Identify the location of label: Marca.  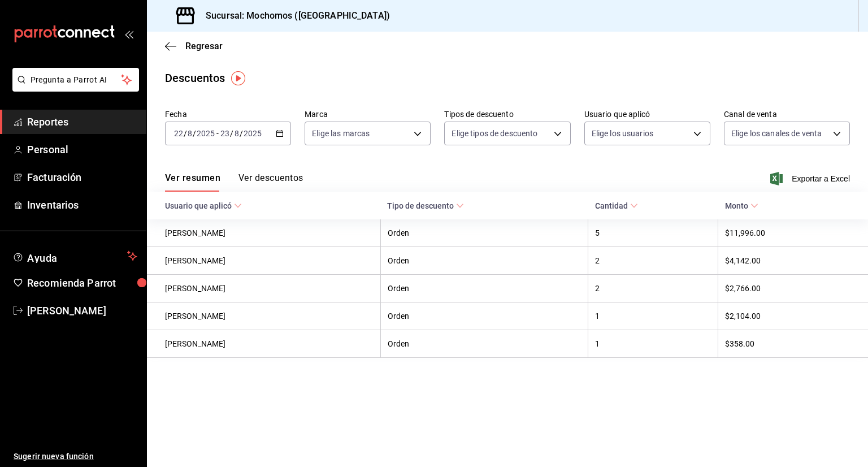
(368, 114).